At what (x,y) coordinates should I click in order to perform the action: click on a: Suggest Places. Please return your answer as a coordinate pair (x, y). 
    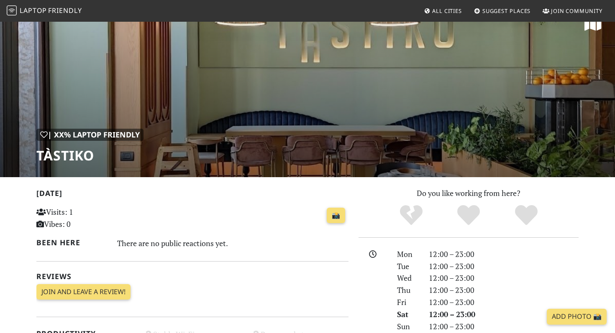
    Looking at the image, I should click on (502, 11).